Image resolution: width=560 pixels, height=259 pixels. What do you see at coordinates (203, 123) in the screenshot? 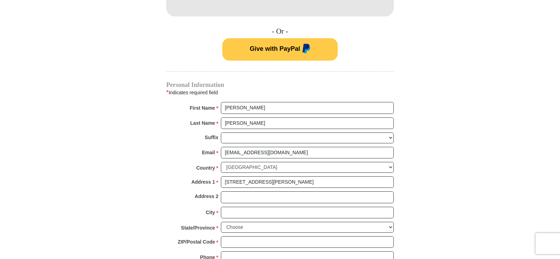
I see `strong: Last Name` at bounding box center [203, 123].